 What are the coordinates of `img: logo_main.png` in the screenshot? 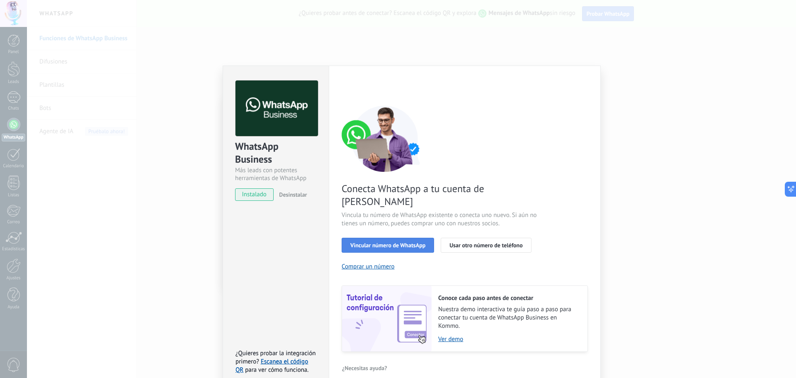 It's located at (277, 108).